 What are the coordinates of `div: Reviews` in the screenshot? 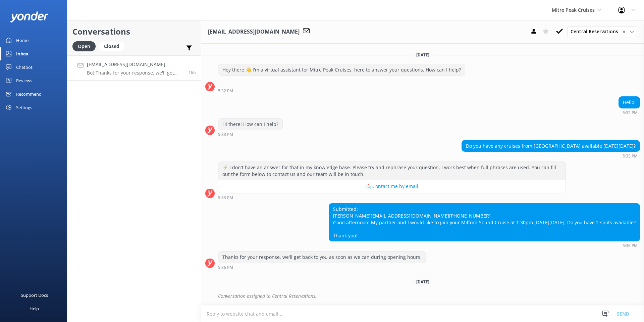 It's located at (24, 81).